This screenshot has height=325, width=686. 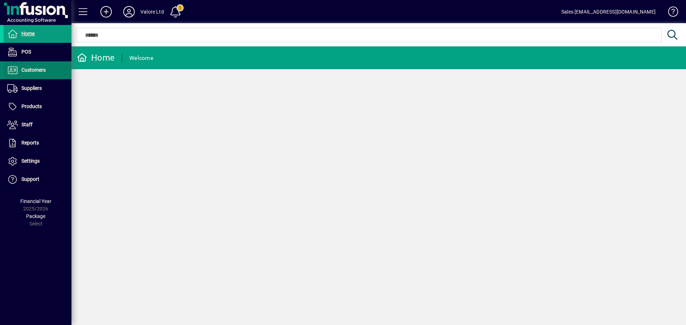 What do you see at coordinates (129, 12) in the screenshot?
I see `button: Profile` at bounding box center [129, 12].